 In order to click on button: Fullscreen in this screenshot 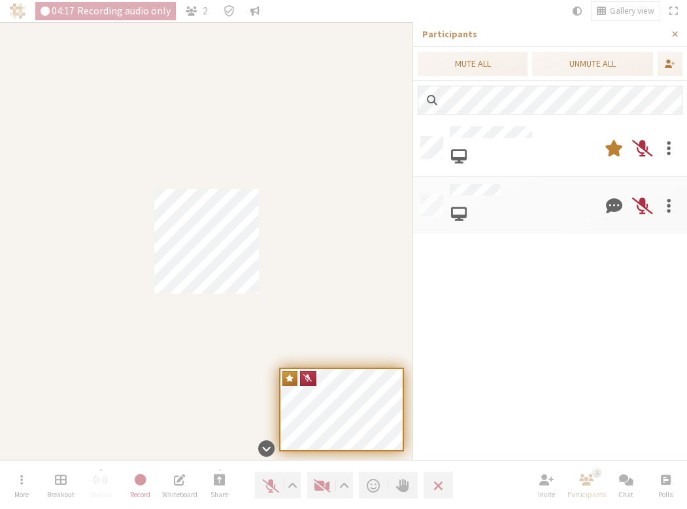, I will do `click(674, 11)`.